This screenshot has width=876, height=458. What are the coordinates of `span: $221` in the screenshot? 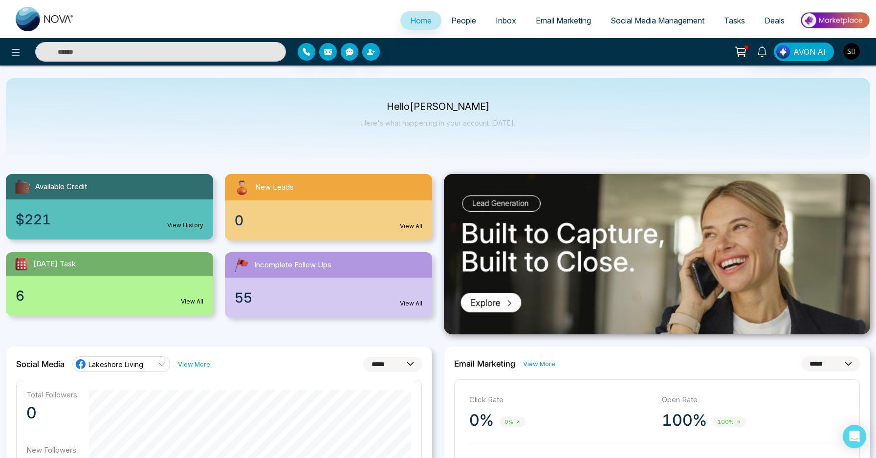 It's located at (33, 220).